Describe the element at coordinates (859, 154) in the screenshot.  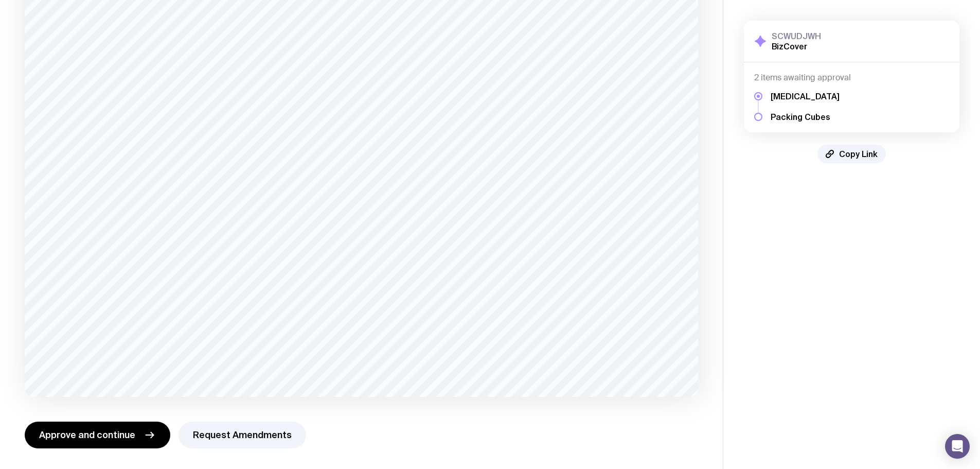
I see `span: Copy Link` at that location.